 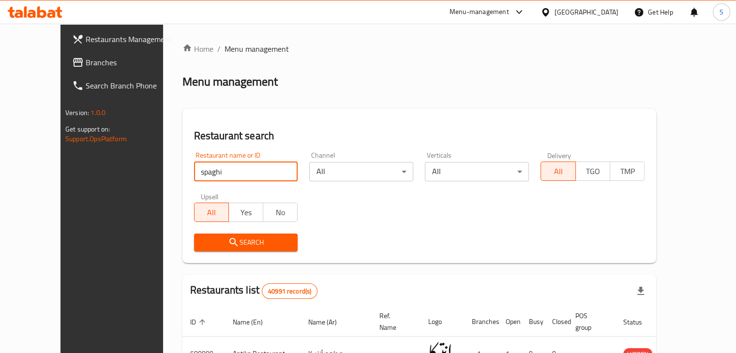 What do you see at coordinates (88, 129) in the screenshot?
I see `span: Get support on:` at bounding box center [88, 129].